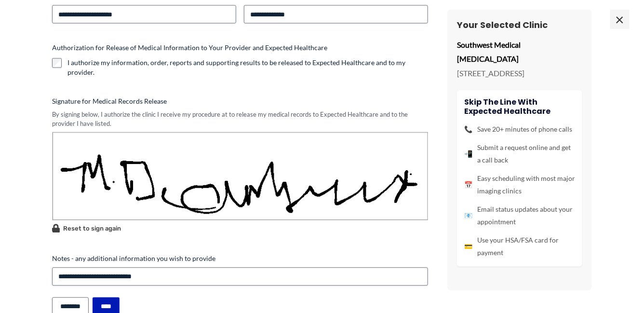 This screenshot has width=644, height=313. I want to click on li: Save 20+ minutes of phone calls, so click(520, 130).